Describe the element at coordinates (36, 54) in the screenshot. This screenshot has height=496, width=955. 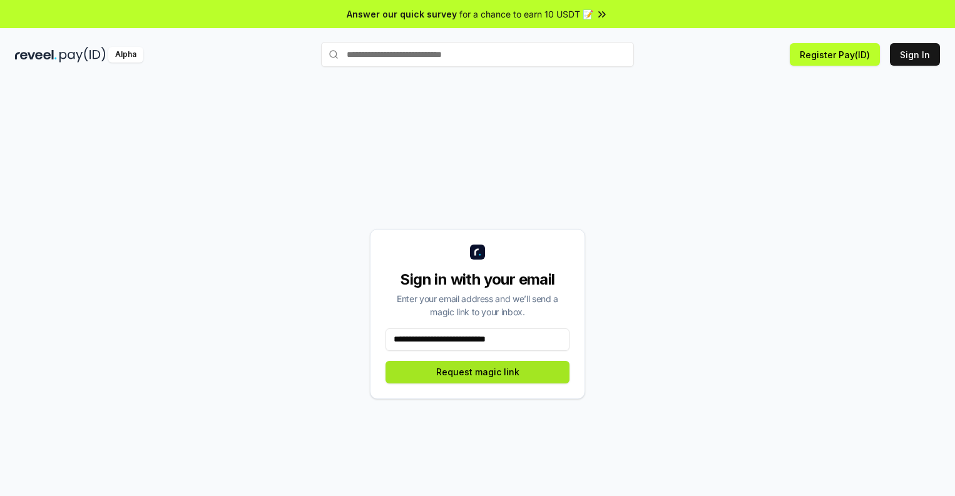
I see `img: reveel_dark` at that location.